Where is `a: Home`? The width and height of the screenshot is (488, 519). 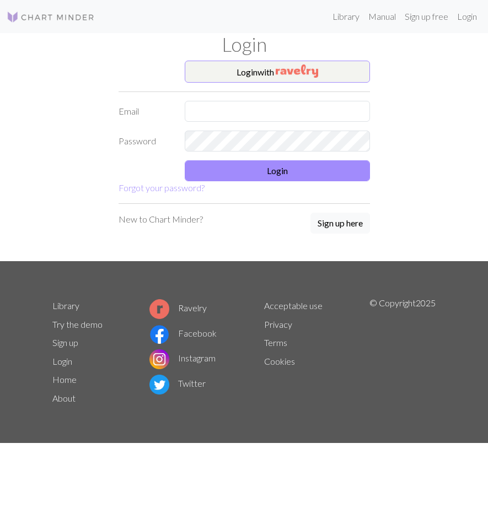
a: Home is located at coordinates (65, 379).